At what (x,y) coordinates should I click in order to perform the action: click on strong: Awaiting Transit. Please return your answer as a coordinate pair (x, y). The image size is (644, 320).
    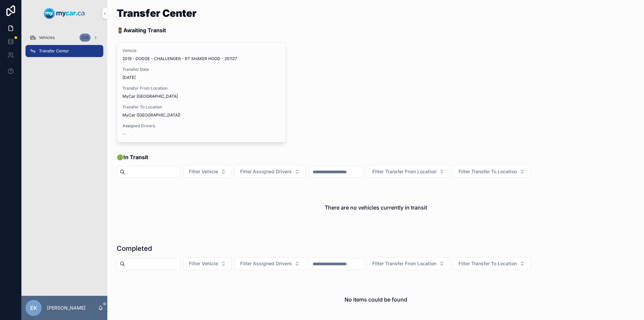
    Looking at the image, I should click on (145, 30).